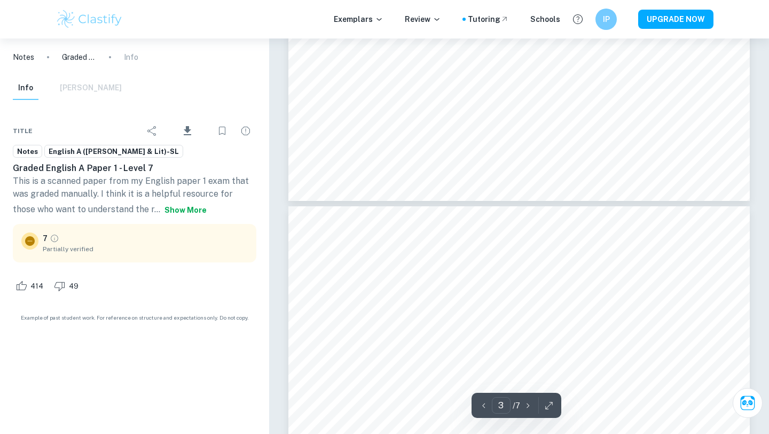  I want to click on p: Exemplars, so click(359, 19).